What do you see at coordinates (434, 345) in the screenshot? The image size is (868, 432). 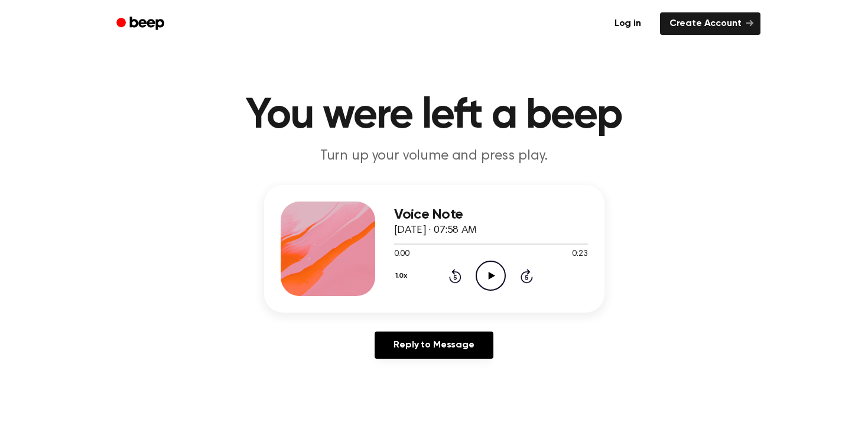 I see `a: Reply to Message` at bounding box center [434, 345].